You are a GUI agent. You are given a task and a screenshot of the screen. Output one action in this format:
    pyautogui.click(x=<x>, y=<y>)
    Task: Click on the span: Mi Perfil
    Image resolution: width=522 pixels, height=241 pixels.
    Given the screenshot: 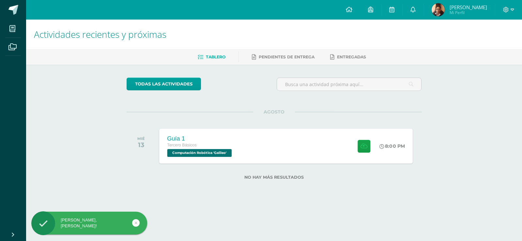 What is the action you would take?
    pyautogui.click(x=468, y=12)
    